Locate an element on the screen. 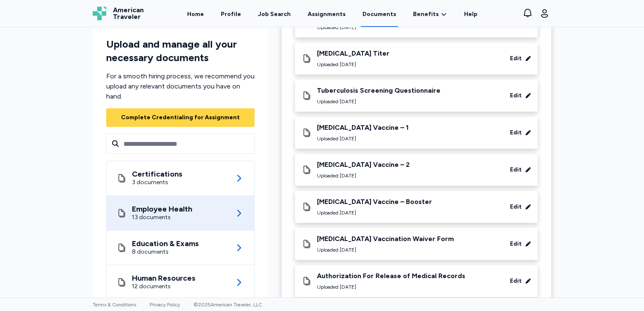  div: For a smooth hiring process, we recommend you upload any relevant documents you have on hand. is located at coordinates (180, 86).